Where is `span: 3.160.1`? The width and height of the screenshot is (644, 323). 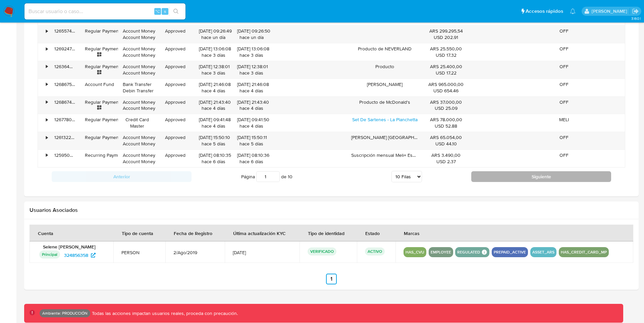 span: 3.160.1 is located at coordinates (636, 19).